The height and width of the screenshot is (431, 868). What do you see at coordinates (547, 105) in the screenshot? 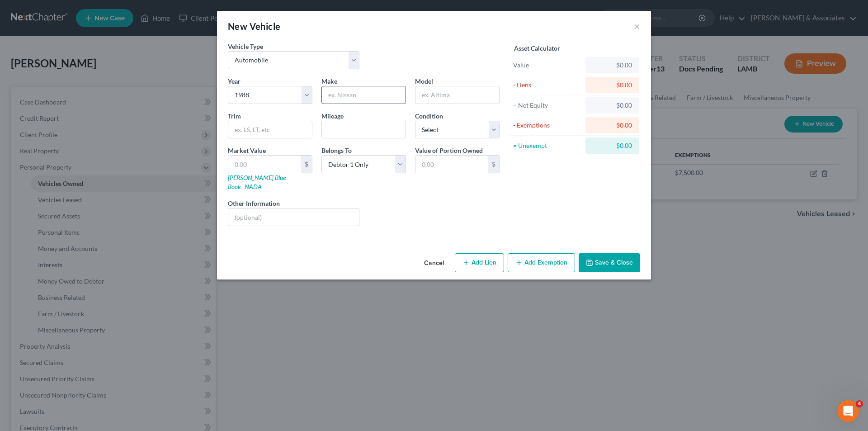
I see `div: = Net Equity` at bounding box center [547, 105].